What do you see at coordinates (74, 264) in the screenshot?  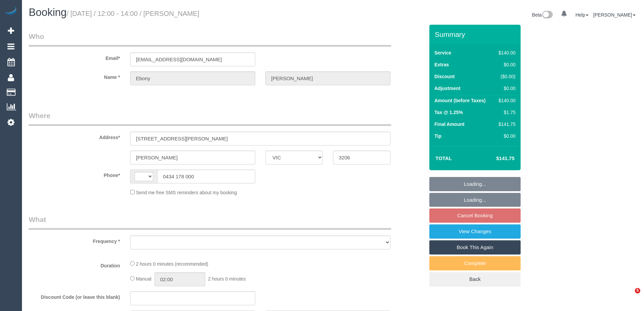 I see `label: Duration` at bounding box center [74, 264].